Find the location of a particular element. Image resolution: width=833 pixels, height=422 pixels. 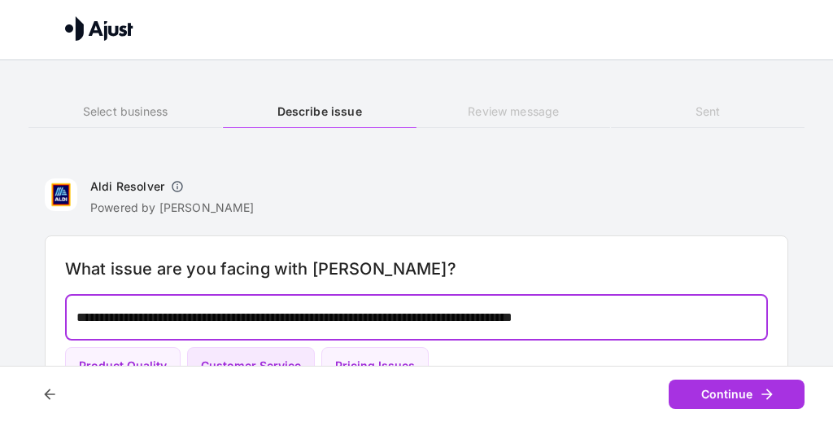

h6: Select business is located at coordinates (125, 112).